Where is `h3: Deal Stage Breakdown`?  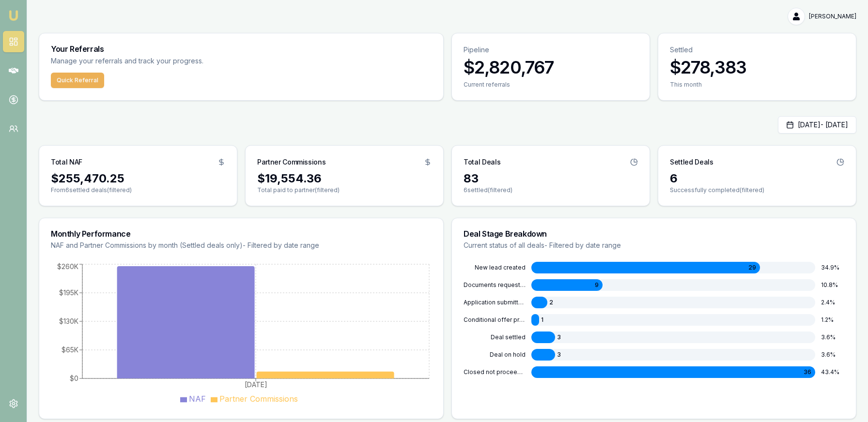 h3: Deal Stage Breakdown is located at coordinates (654, 234).